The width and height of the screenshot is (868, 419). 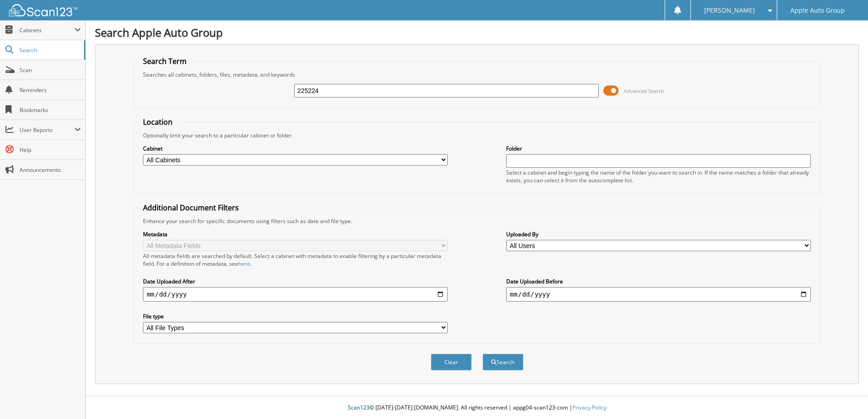 What do you see at coordinates (845, 397) in the screenshot?
I see `div: Chat Widget` at bounding box center [845, 397].